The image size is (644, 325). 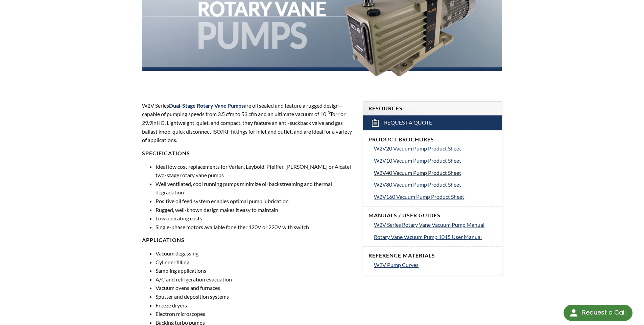 What do you see at coordinates (255, 297) in the screenshot?
I see `li: Sputter and deposition systems` at bounding box center [255, 297].